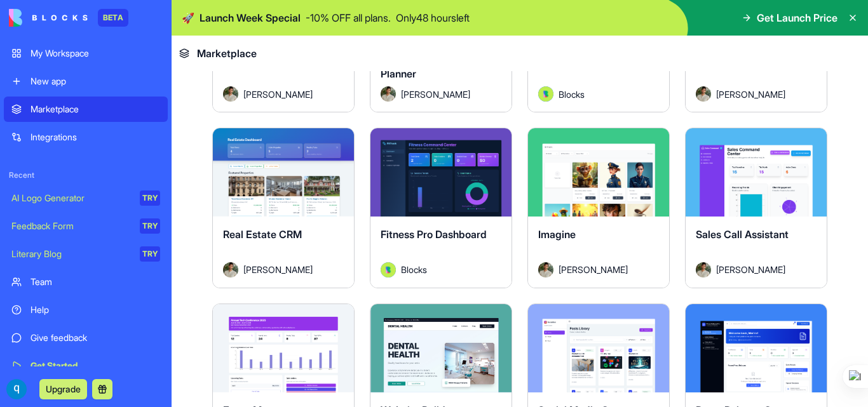 This screenshot has height=407, width=868. Describe the element at coordinates (86, 338) in the screenshot. I see `a: Give feedback` at that location.